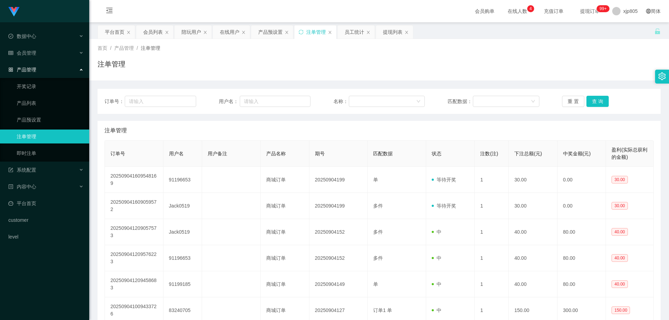  Describe the element at coordinates (528, 154) in the screenshot. I see `span: 下注总额(元)` at that location.